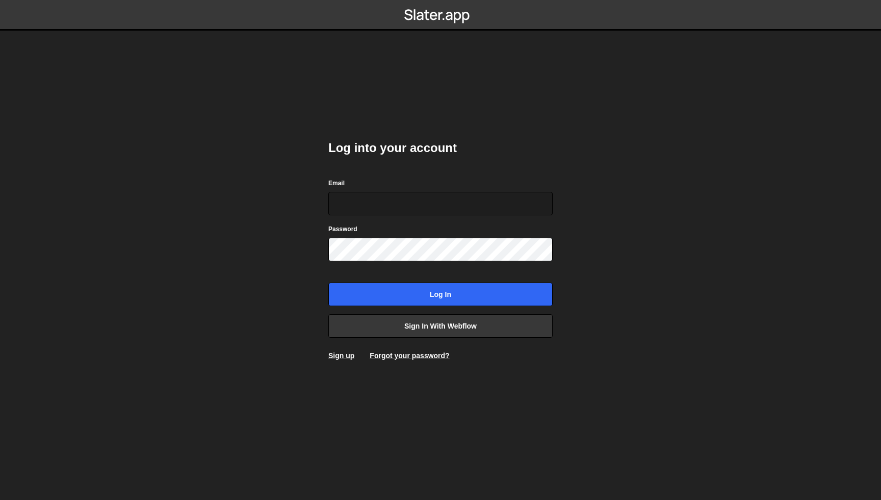 Image resolution: width=881 pixels, height=500 pixels. I want to click on label: Password, so click(343, 229).